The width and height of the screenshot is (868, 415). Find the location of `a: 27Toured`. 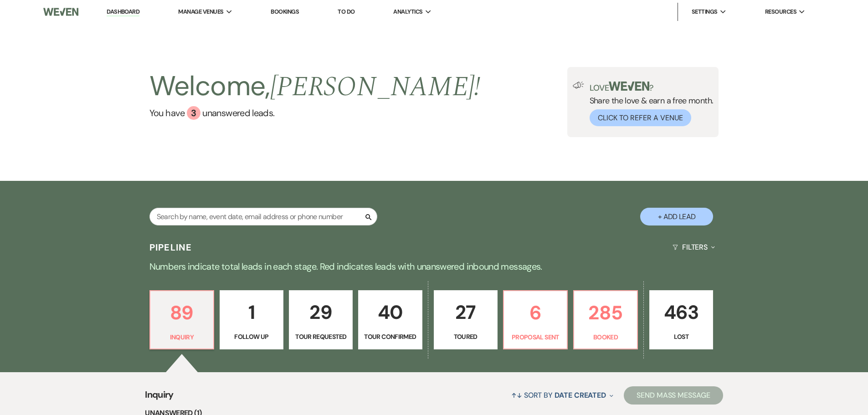

a: 27Toured is located at coordinates (465, 319).